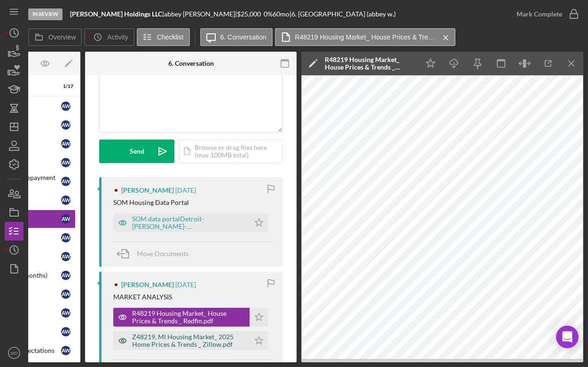  I want to click on div: SOM Housing Data Portal, so click(151, 203).